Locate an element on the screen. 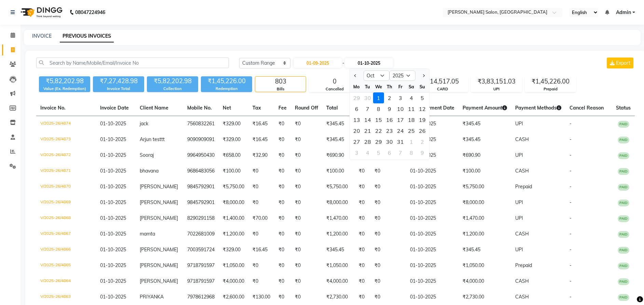 This screenshot has width=644, height=305. td: V/2025-26/4867 is located at coordinates (66, 234).